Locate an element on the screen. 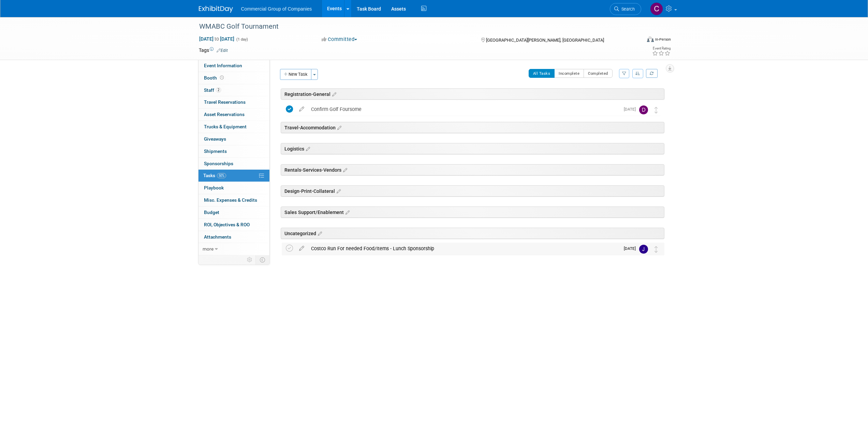 Image resolution: width=868 pixels, height=427 pixels. a: Search is located at coordinates (625, 9).